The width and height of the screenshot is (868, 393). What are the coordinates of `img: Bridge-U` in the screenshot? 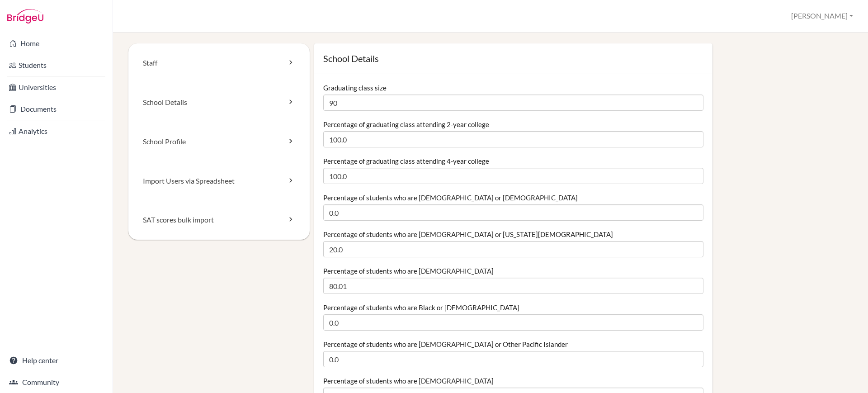 It's located at (25, 17).